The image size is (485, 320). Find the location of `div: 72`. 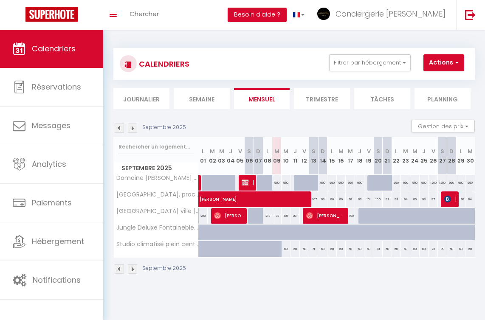

div: 72 is located at coordinates (433, 249).